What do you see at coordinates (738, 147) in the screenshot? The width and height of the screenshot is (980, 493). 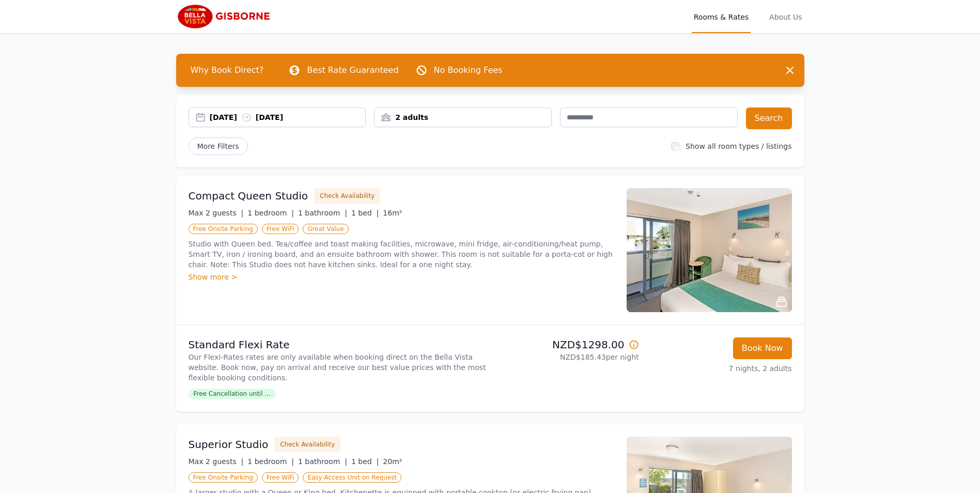 I see `label: Show all room types / listings` at bounding box center [738, 147].